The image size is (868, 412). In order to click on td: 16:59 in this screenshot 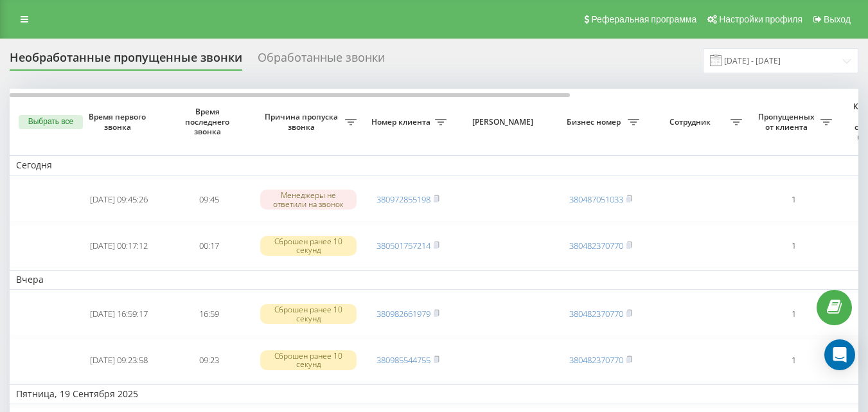, I will do `click(209, 314)`.